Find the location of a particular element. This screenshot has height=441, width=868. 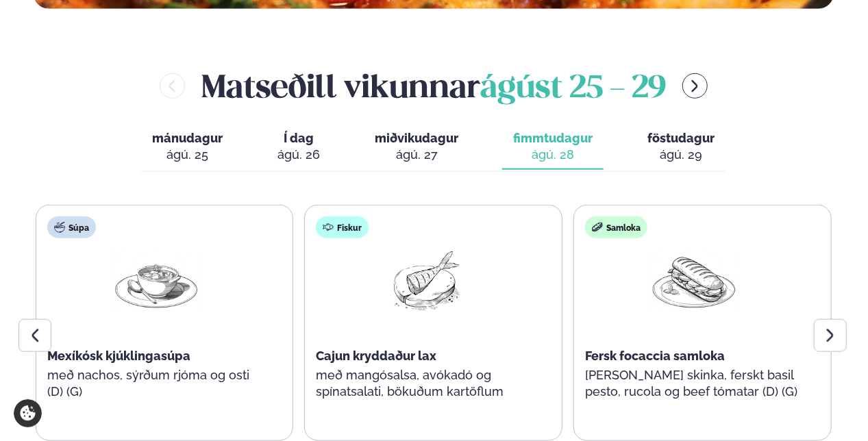

a: Cookie settings is located at coordinates (28, 412).